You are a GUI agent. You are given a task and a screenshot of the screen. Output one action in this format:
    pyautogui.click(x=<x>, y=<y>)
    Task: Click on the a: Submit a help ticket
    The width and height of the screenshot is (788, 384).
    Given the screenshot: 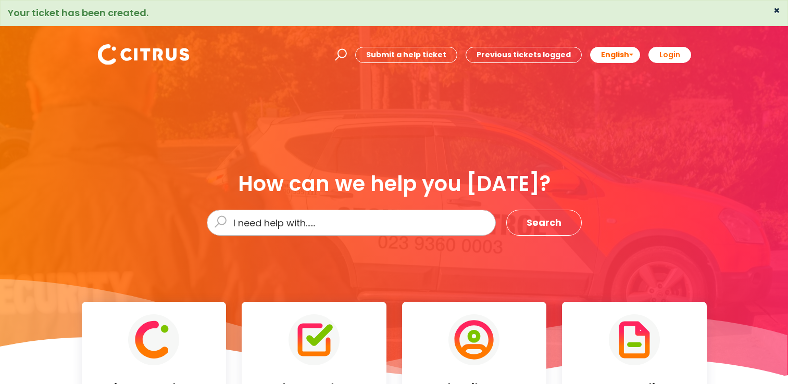 What is the action you would take?
    pyautogui.click(x=406, y=55)
    